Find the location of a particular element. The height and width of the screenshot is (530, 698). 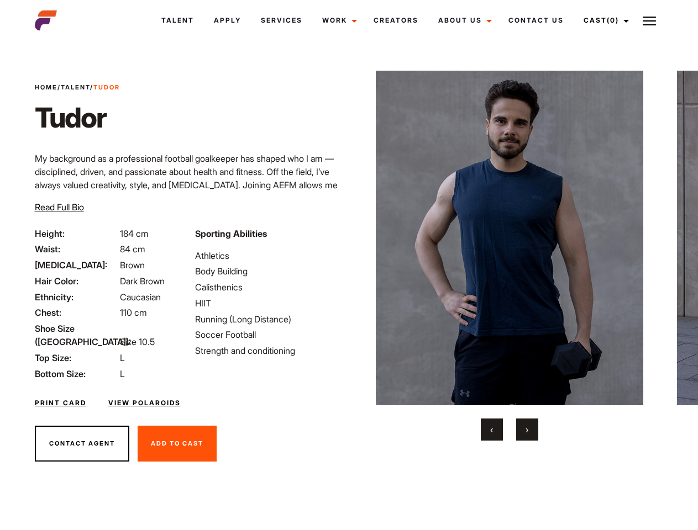

span: 110 cm is located at coordinates (133, 313).